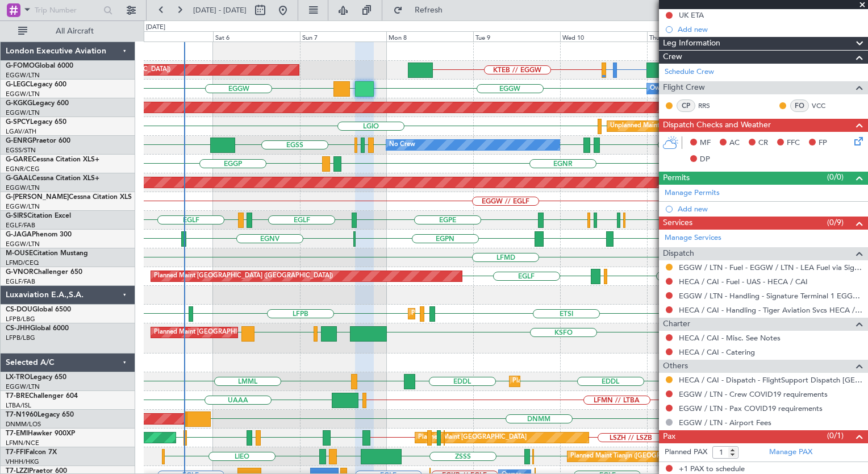  What do you see at coordinates (705, 143) in the screenshot?
I see `span: MF` at bounding box center [705, 143].